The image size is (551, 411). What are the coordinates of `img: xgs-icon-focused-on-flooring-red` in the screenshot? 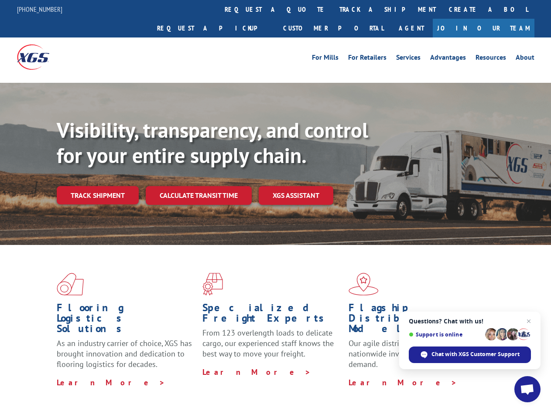 It's located at (212, 284).